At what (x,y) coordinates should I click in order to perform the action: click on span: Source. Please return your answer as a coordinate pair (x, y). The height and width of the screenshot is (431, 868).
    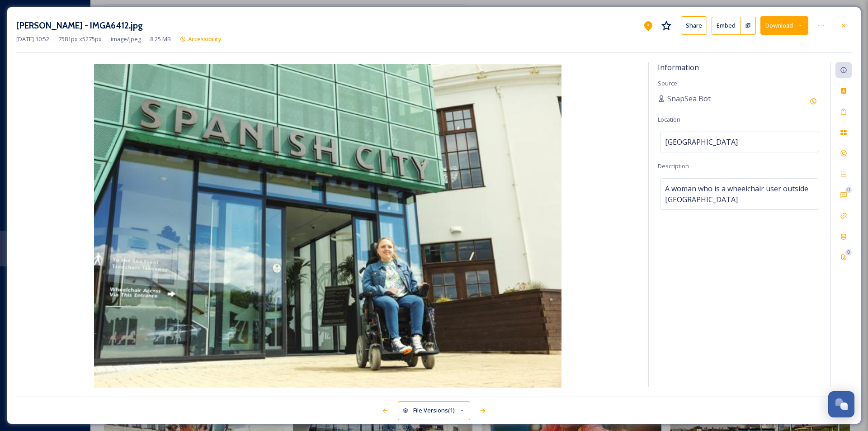
    Looking at the image, I should click on (667, 83).